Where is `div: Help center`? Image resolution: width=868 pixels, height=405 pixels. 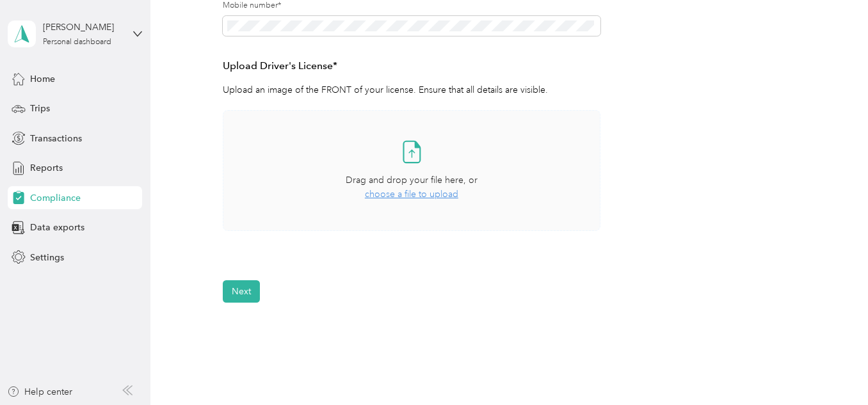
div: Help center is located at coordinates (39, 392).